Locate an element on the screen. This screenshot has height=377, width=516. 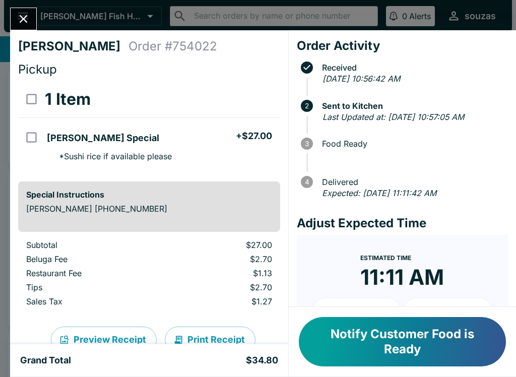
p: Restaurant Fee is located at coordinates (93, 273).